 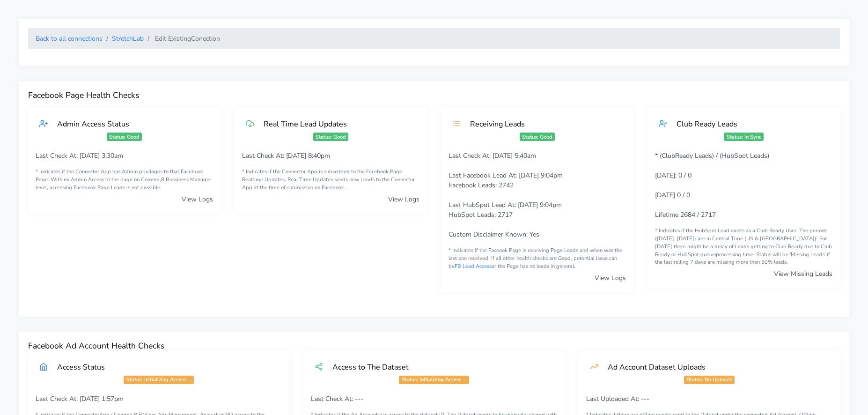 What do you see at coordinates (330, 180) in the screenshot?
I see `small: * Indicates if the Connector App is subscribed to the Facebook Page Realtime Updates. Real Time U...` at bounding box center [330, 180].